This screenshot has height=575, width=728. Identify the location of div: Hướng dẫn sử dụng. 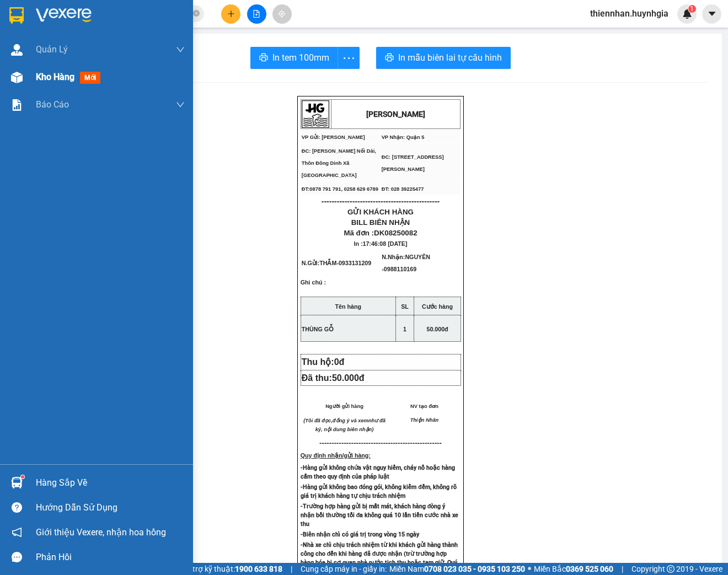
(110, 507).